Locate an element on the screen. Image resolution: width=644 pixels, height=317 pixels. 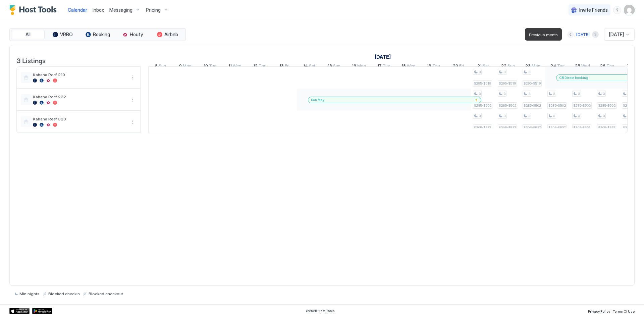
button: Previous month is located at coordinates (571, 34).